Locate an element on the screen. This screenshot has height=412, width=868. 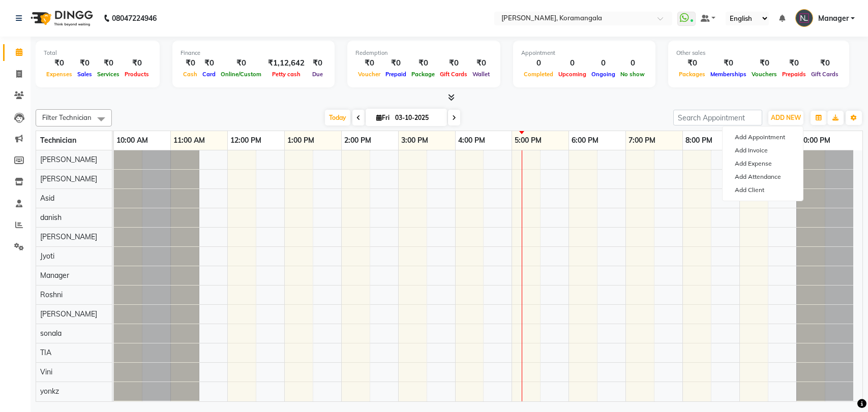
span: Petty cash is located at coordinates (286, 74).